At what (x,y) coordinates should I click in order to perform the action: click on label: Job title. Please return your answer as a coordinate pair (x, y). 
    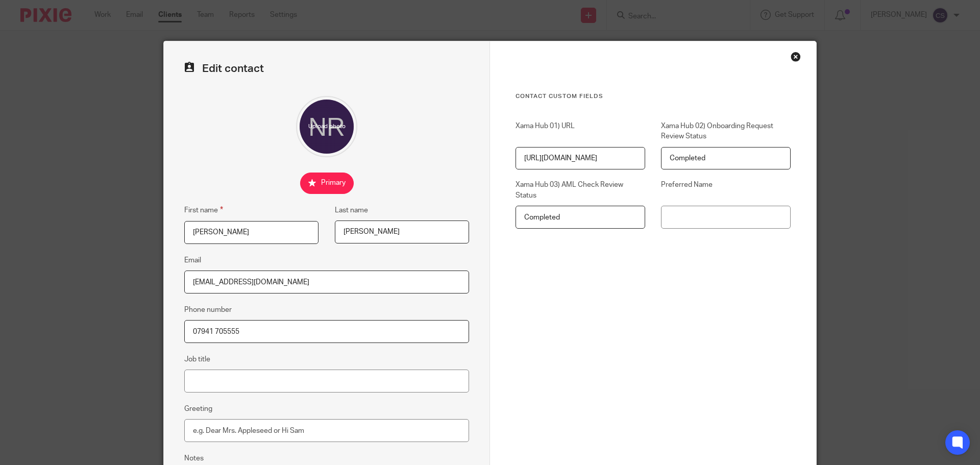
    Looking at the image, I should click on (197, 359).